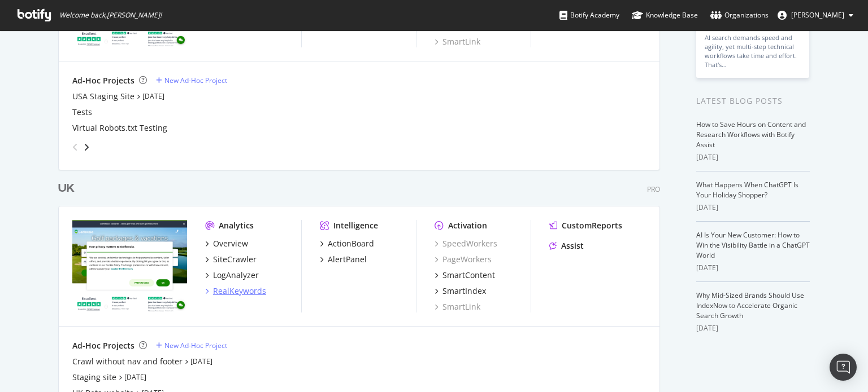 The width and height of the screenshot is (868, 392). Describe the element at coordinates (234, 260) in the screenshot. I see `div: SiteCrawler` at that location.